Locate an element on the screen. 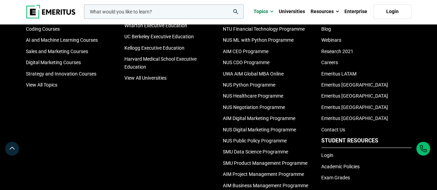 Image resolution: width=437 pixels, height=190 pixels. a: SMU Data Science Programme is located at coordinates (255, 152).